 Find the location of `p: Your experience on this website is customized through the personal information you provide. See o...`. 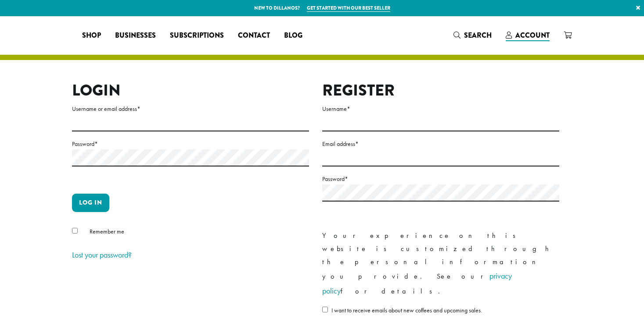

p: Your experience on this website is customized through the personal information you provide. See o... is located at coordinates (441, 264).